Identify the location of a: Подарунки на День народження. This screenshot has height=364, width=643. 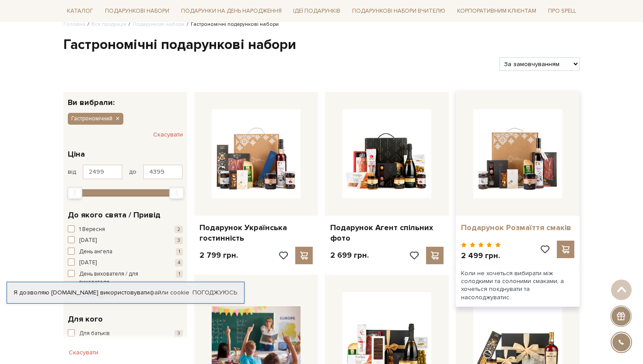
(231, 11).